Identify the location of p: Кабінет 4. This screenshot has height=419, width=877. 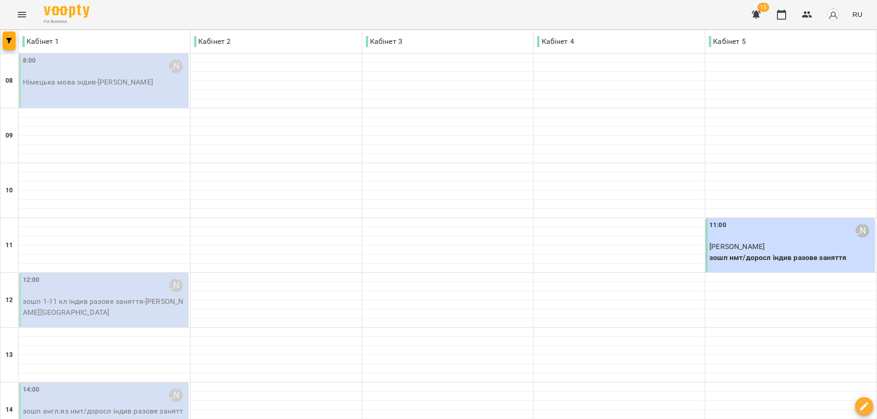
(555, 42).